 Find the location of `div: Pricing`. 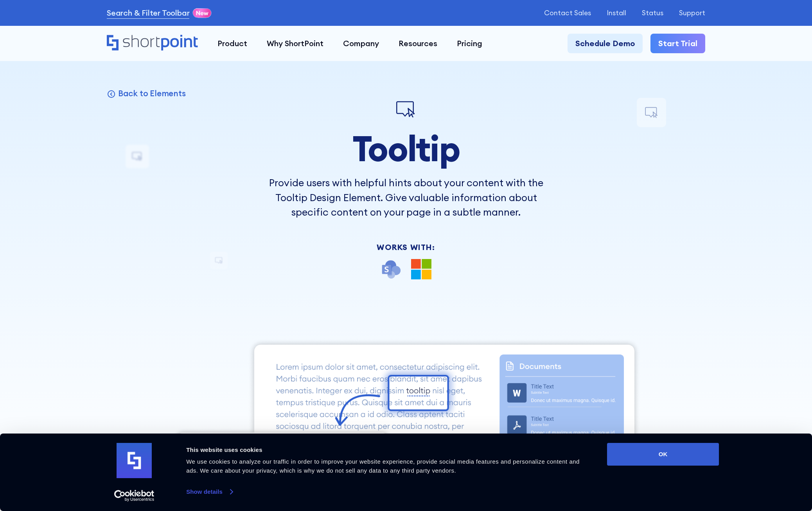

div: Pricing is located at coordinates (470, 43).